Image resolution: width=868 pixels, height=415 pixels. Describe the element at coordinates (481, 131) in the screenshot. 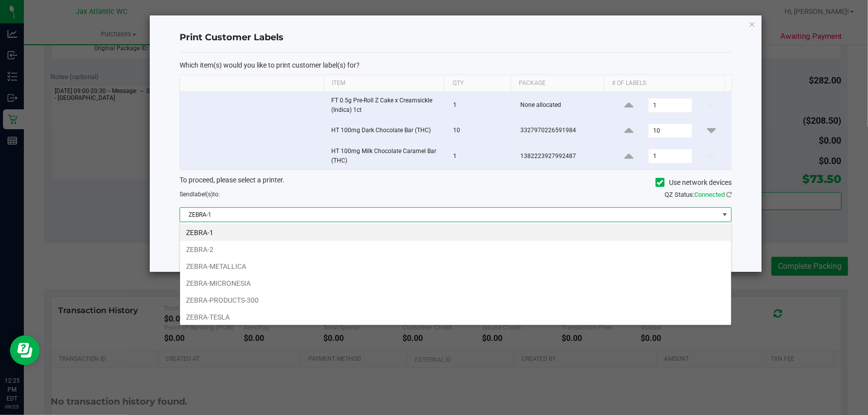

I see `td: 10` at that location.